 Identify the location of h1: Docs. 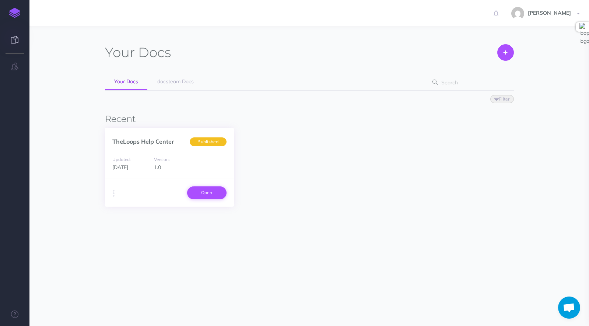
(138, 52).